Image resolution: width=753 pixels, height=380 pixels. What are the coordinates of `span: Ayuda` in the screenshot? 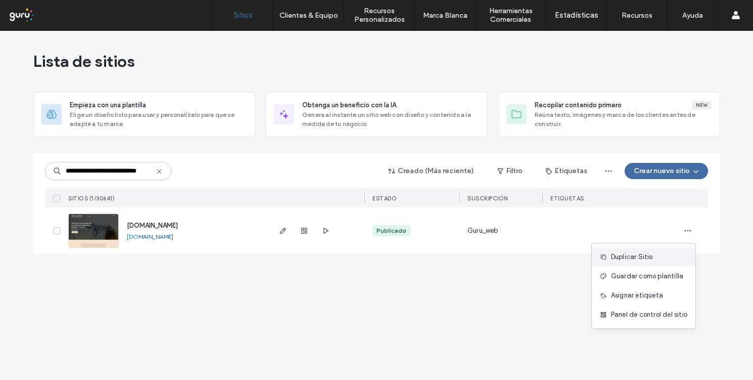 It's located at (36, 12).